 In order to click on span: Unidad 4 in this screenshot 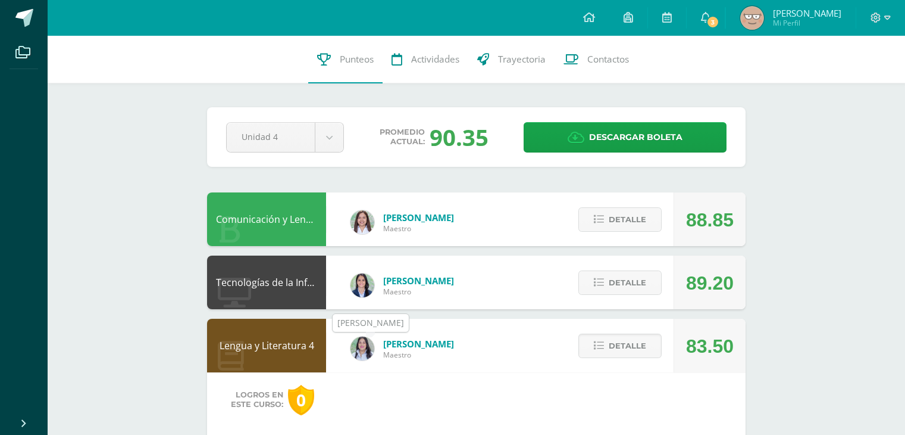, I will do `click(271, 136)`.